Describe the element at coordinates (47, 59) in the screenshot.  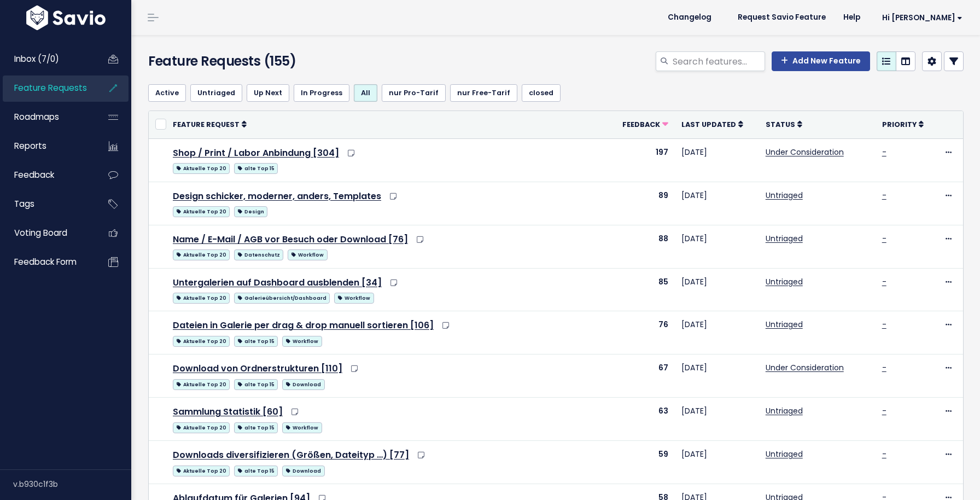
I see `a: Inbox (7/0)` at that location.